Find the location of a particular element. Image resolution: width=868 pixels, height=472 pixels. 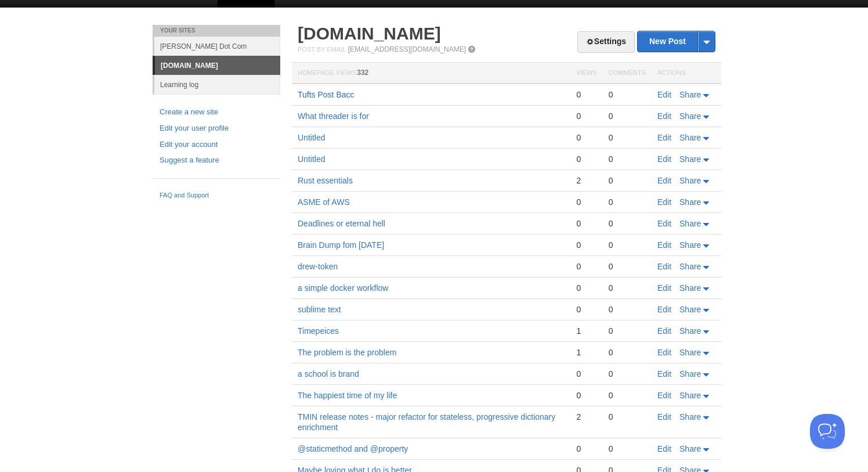

a: Deadlines or eternal hell is located at coordinates (341, 224).